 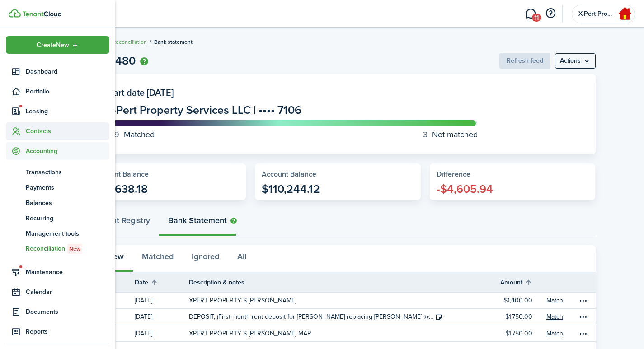 What do you see at coordinates (57, 71) in the screenshot?
I see `a: Dashboard` at bounding box center [57, 71].